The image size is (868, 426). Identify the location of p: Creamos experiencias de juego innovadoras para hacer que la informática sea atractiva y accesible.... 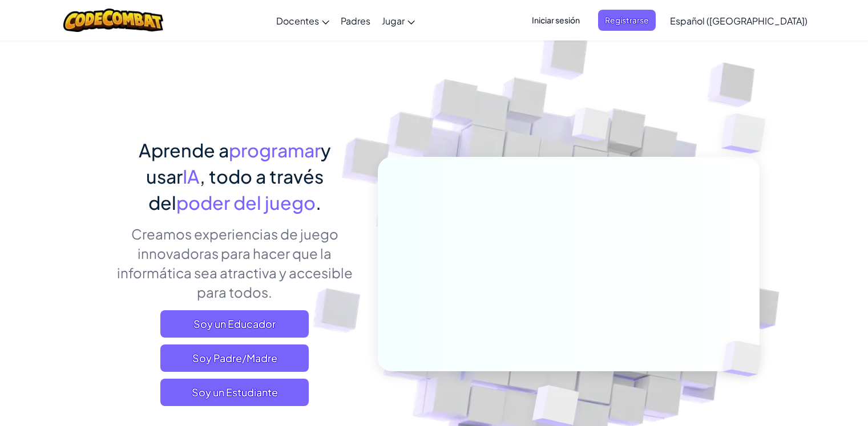
(234, 263).